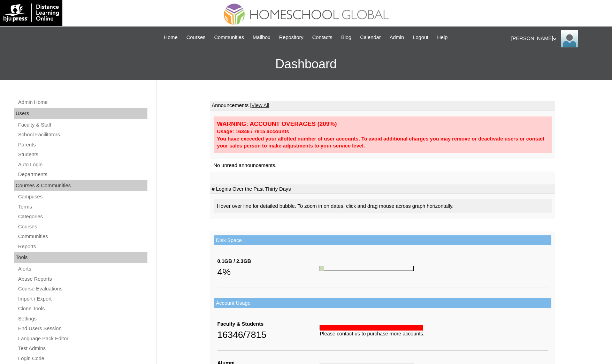  Describe the element at coordinates (31, 13) in the screenshot. I see `img: logo-white.png` at that location.